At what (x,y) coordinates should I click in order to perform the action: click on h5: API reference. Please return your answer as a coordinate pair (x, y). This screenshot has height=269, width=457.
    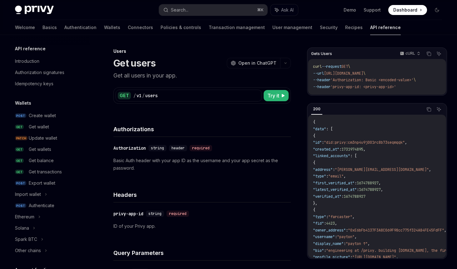
    Looking at the image, I should click on (30, 49).